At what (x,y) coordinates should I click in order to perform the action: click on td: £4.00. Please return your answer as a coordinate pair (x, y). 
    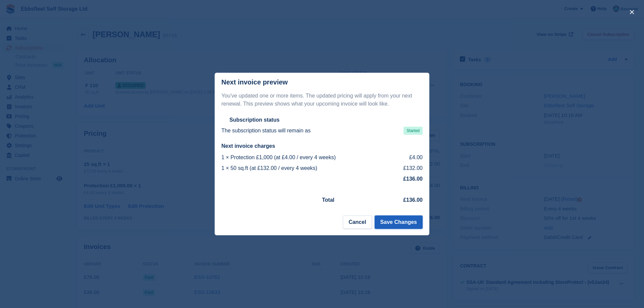
    Looking at the image, I should click on (408, 158).